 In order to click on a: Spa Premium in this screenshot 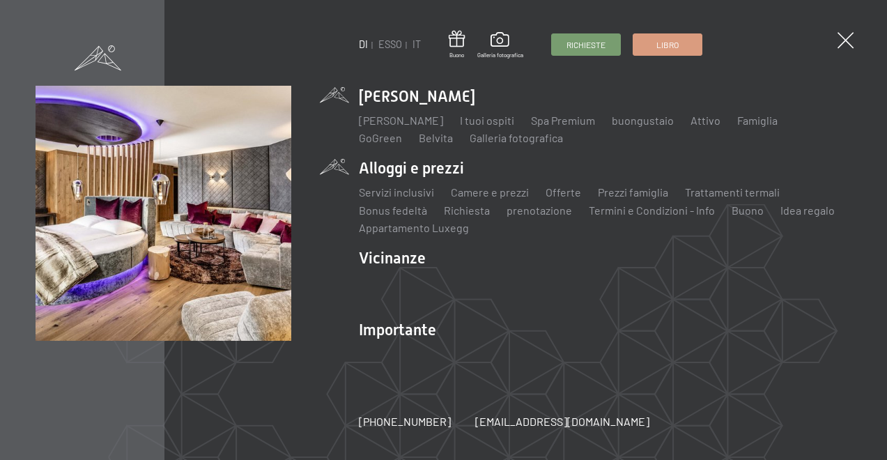, I will do `click(563, 120)`.